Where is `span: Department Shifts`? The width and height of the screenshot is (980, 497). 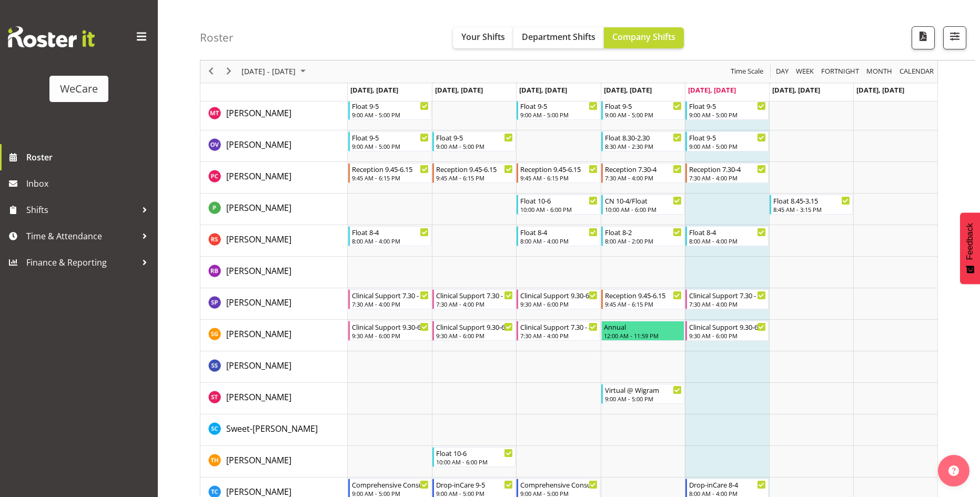 span: Department Shifts is located at coordinates (558, 37).